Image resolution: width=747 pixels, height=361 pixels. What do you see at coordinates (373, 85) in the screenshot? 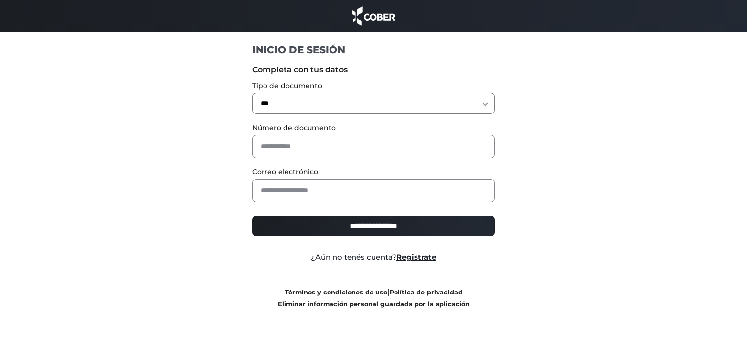
I see `label: Tipo de documento` at bounding box center [373, 85].